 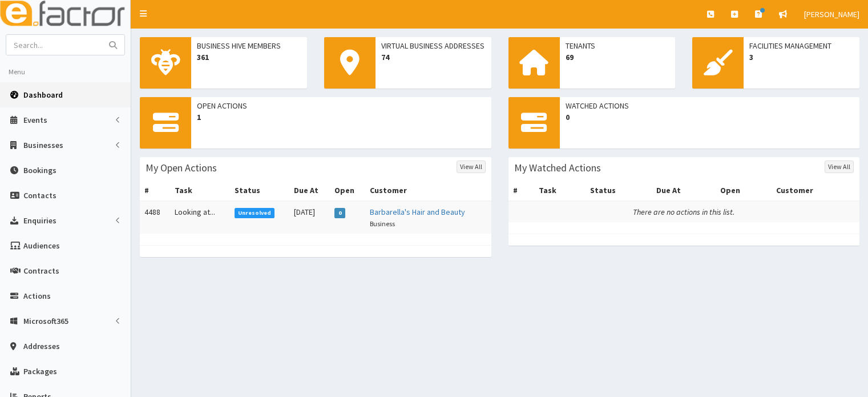 What do you see at coordinates (383, 223) in the screenshot?
I see `small: Business` at bounding box center [383, 223].